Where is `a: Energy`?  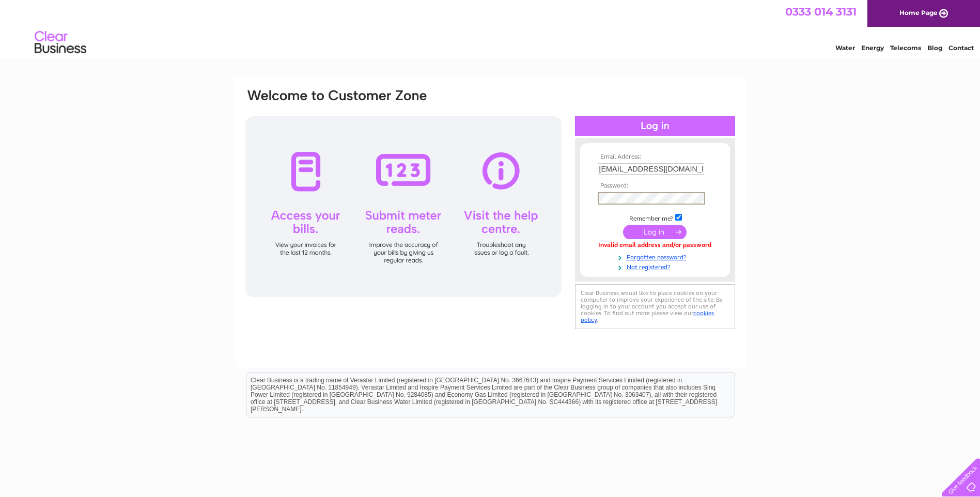 a: Energy is located at coordinates (873, 48).